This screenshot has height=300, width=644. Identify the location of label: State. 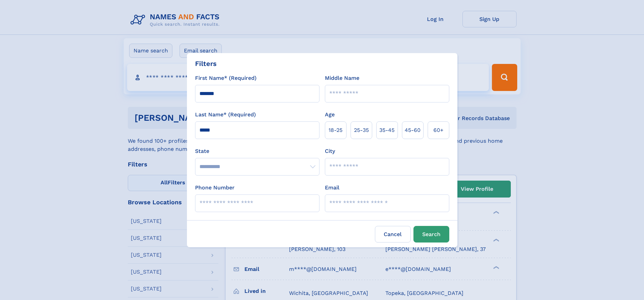
(257, 151).